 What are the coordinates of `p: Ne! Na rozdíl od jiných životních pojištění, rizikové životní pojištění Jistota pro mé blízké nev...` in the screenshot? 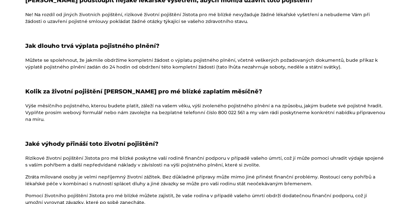 It's located at (205, 18).